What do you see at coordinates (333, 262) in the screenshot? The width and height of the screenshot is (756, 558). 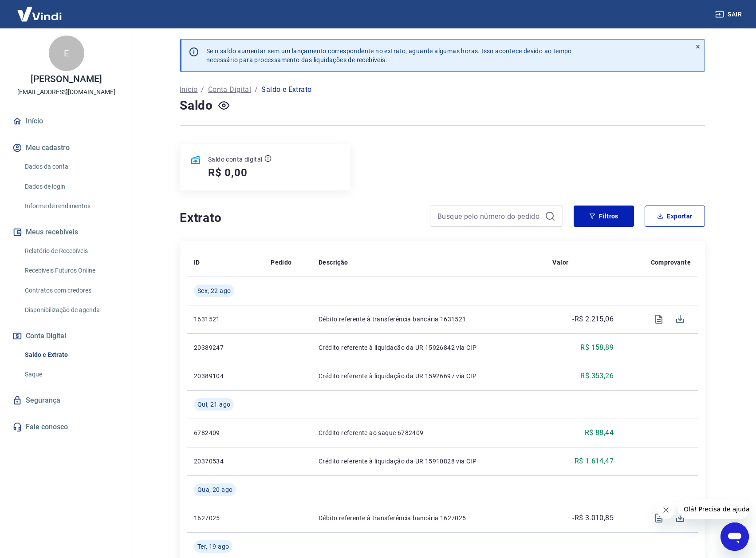 I see `p: Descrição` at bounding box center [333, 262].